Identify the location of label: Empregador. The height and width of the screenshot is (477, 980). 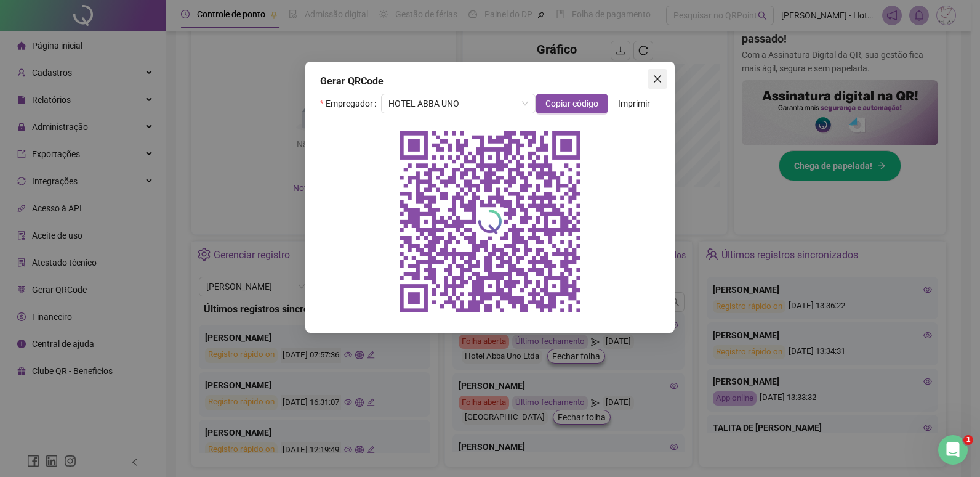
(350, 103).